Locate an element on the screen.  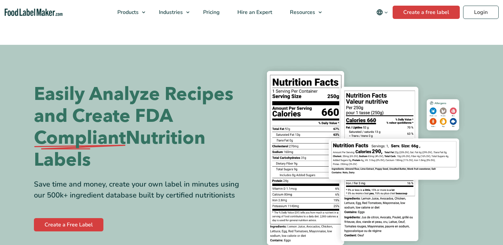
div: Save time and money, create your own label in minutes using our 500k+ ingredient database built b... is located at coordinates (140, 190).